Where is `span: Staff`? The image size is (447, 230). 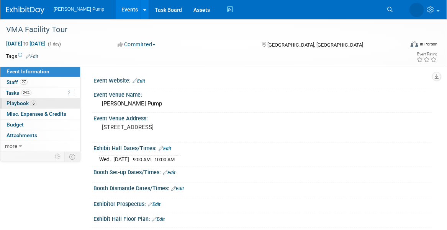 span: Staff is located at coordinates (17, 82).